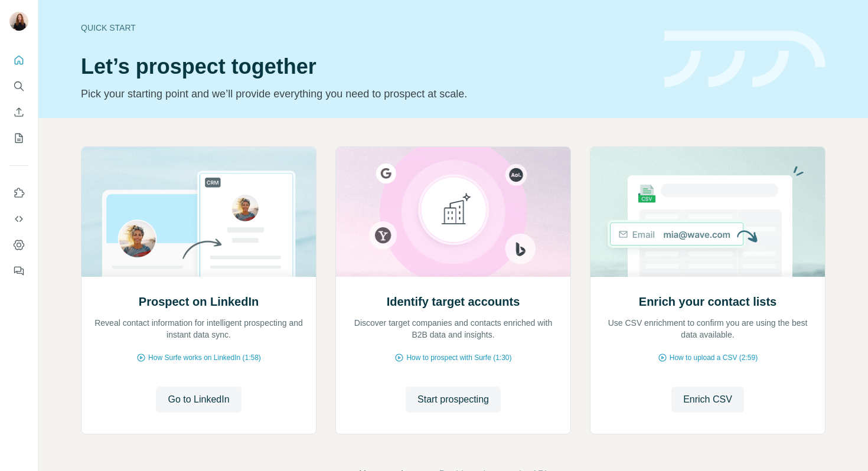 The height and width of the screenshot is (471, 868). Describe the element at coordinates (199, 329) in the screenshot. I see `p: Reveal contact information for intelligent prospecting and instant data sync.` at that location.